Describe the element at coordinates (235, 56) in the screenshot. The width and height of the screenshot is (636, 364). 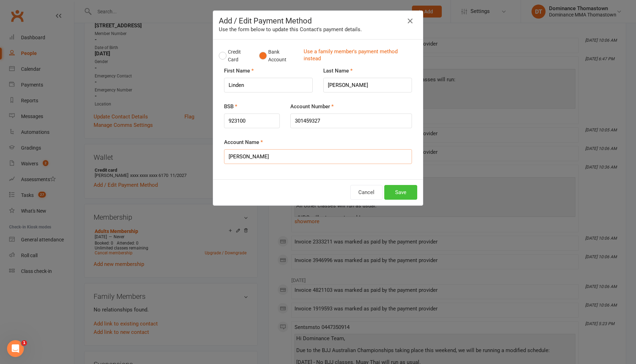
I see `button: Credit Card` at that location.